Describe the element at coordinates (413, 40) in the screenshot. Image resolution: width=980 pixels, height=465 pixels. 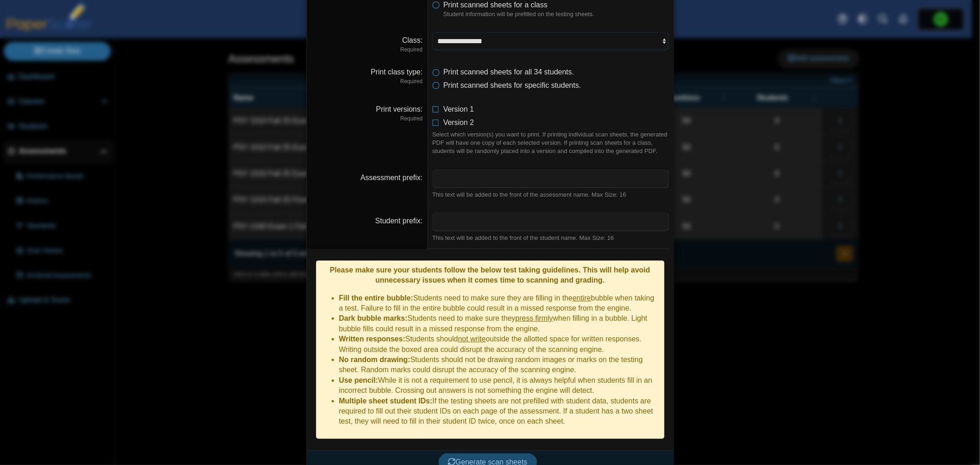
I see `label: Class` at that location.